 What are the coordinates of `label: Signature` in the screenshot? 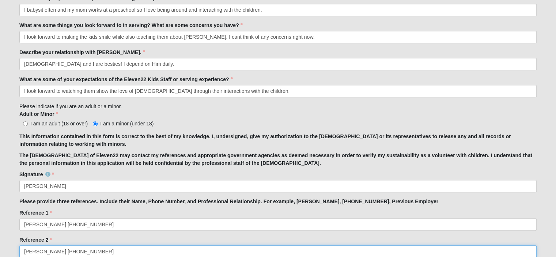 It's located at (37, 174).